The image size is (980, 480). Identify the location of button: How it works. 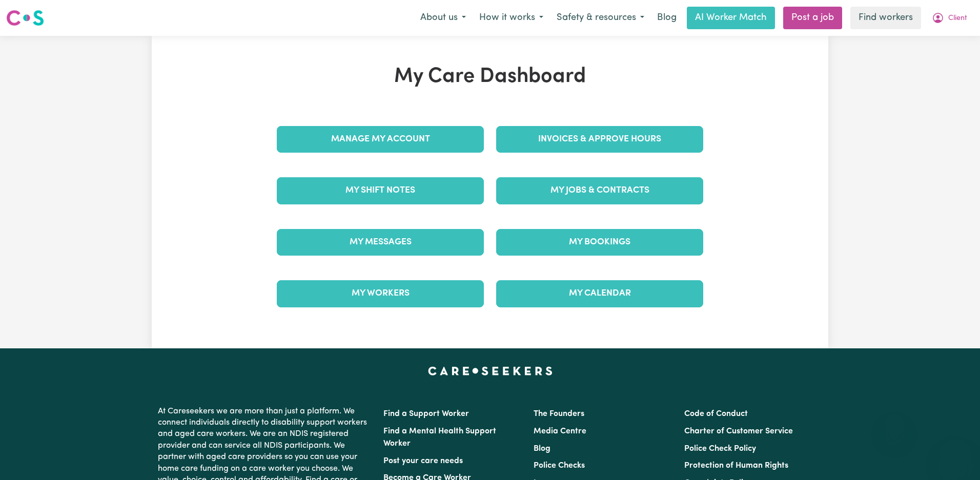
(511, 18).